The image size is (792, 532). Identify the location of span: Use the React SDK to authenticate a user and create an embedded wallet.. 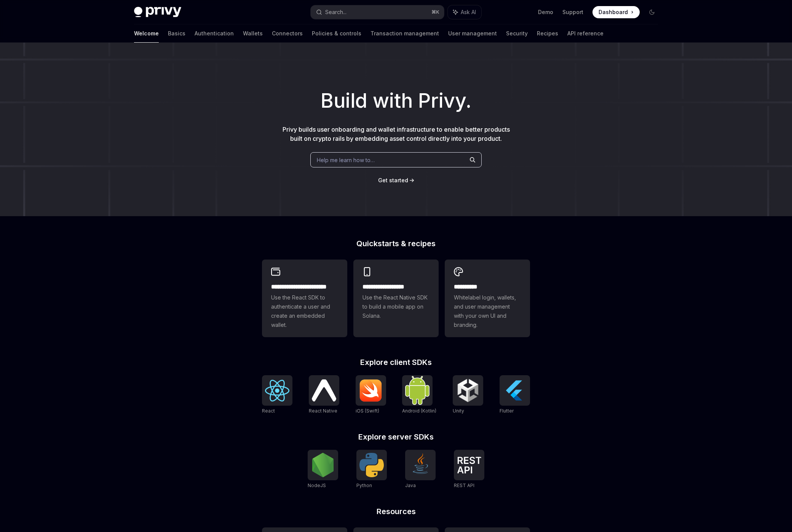
(304, 311).